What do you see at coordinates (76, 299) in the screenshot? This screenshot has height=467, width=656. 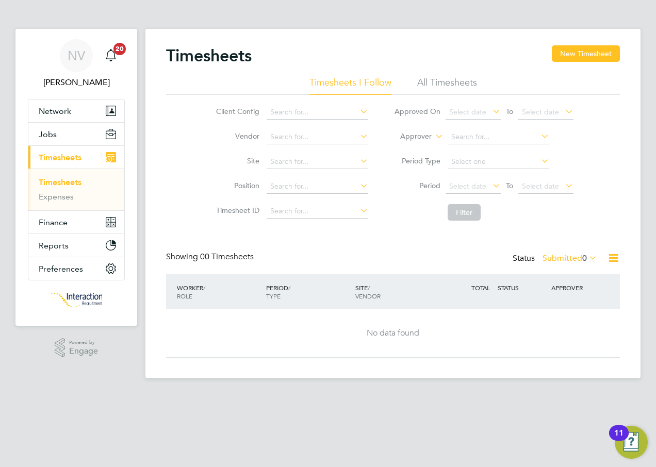 I see `img: interactionrecruitment-logo-retina.png` at bounding box center [76, 299].